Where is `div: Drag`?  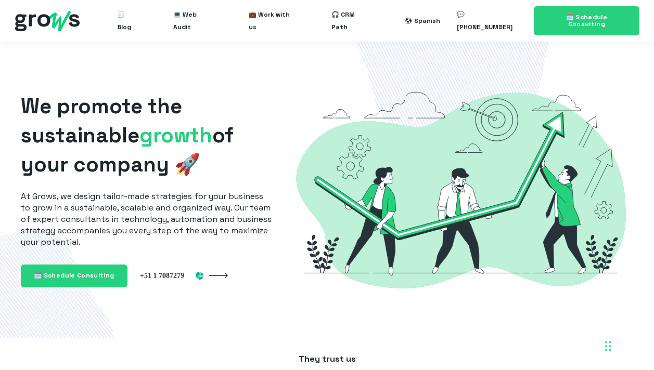 div: Drag is located at coordinates (608, 346).